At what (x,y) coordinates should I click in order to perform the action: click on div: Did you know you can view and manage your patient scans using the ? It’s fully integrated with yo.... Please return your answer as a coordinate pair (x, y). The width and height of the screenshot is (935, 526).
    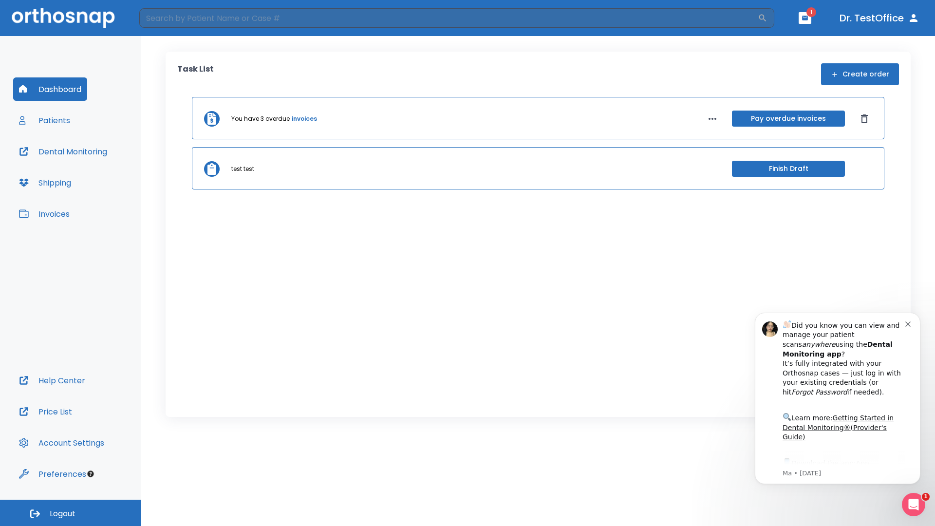
    Looking at the image, I should click on (104, 65).